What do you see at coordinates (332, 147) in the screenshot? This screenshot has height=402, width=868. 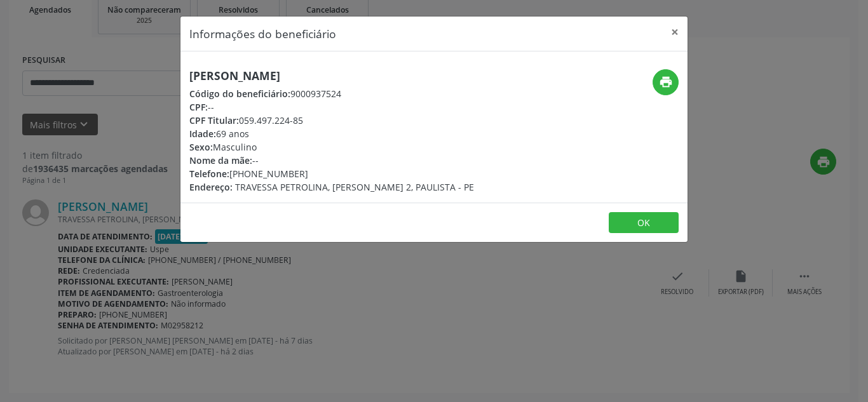 I see `div: Masculino` at bounding box center [332, 147].